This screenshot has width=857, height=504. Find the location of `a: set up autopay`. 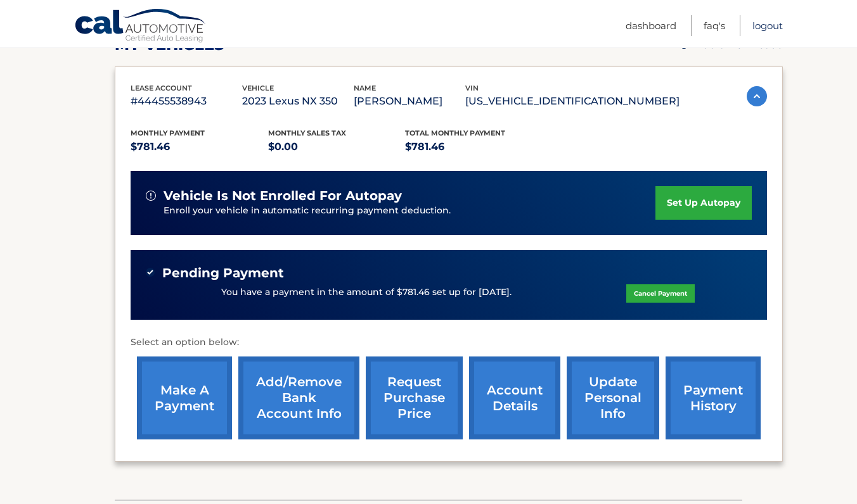

a: set up autopay is located at coordinates (703, 203).